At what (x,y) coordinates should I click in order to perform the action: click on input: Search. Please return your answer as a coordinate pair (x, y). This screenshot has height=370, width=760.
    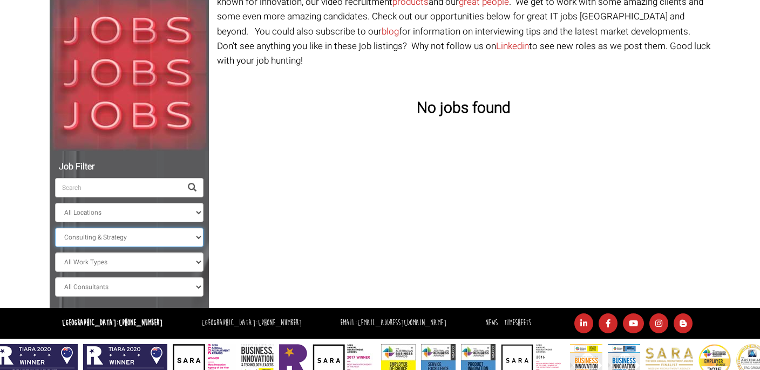
    Looking at the image, I should click on (118, 188).